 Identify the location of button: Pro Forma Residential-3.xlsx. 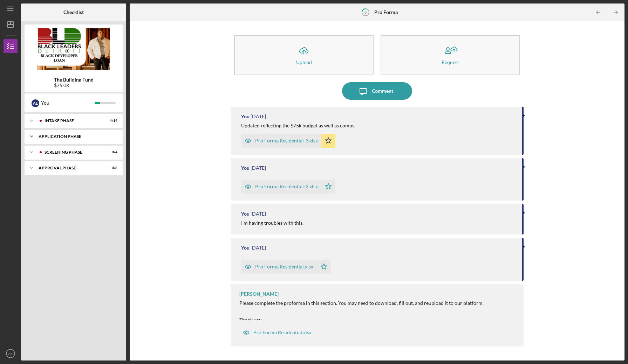
(288, 141).